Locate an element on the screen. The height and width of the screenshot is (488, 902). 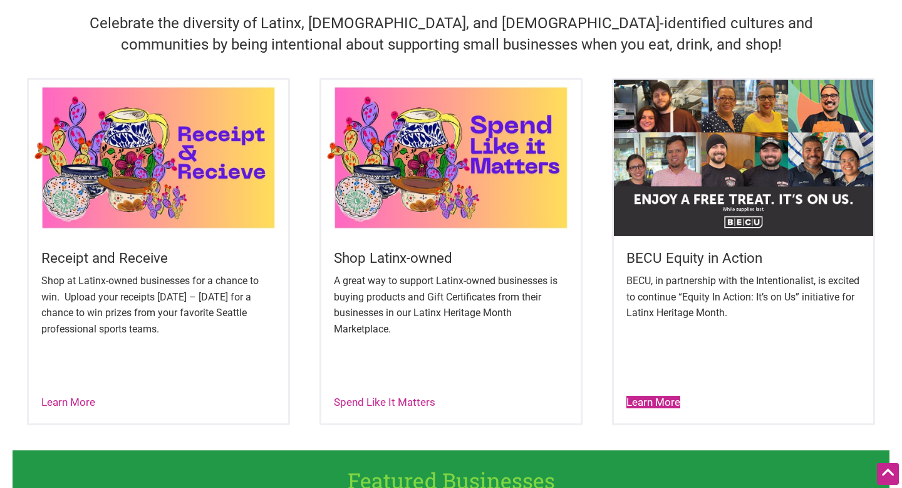
a: Spend Like It Matters is located at coordinates (385, 402).